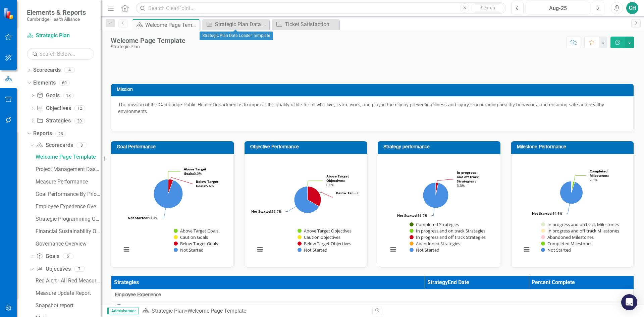 The width and height of the screenshot is (644, 317). Describe the element at coordinates (236, 36) in the screenshot. I see `div: Strategic Plan Data Loader Template` at that location.